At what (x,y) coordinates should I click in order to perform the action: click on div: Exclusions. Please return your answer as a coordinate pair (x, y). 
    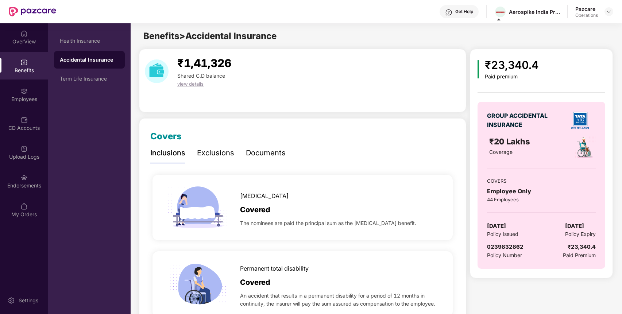
    Looking at the image, I should click on (216, 153).